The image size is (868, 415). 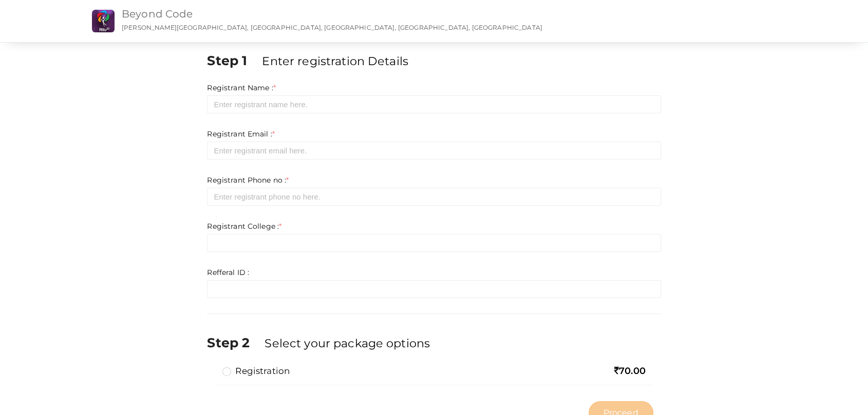 I want to click on label: Select your package options, so click(x=347, y=343).